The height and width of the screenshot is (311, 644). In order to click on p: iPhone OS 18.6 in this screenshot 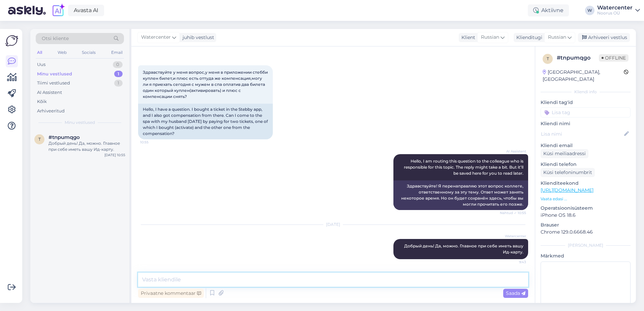, I will do `click(585, 215)`.